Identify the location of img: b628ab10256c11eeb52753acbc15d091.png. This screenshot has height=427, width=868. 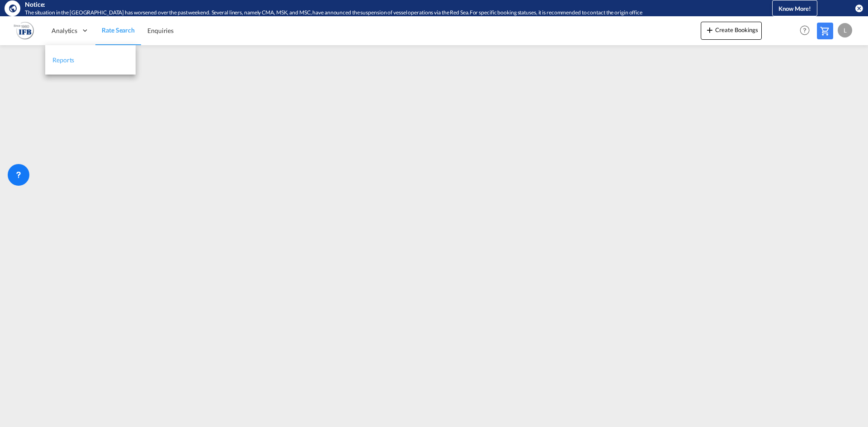
(24, 30).